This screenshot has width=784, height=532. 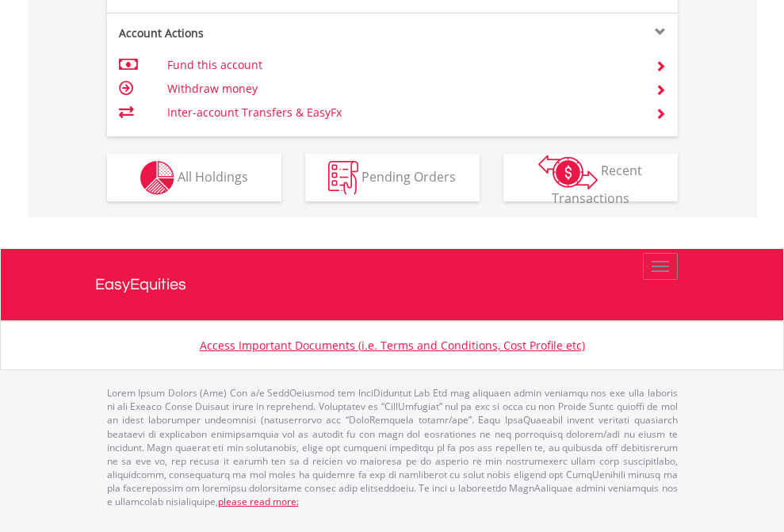 What do you see at coordinates (393, 447) in the screenshot?
I see `p: Lorem Ipsum Dolors (Ame) Con a/e SeddOeiusmod tem InciDiduntut Lab Etd mag aliquaen admin veniamq...` at bounding box center [393, 447].